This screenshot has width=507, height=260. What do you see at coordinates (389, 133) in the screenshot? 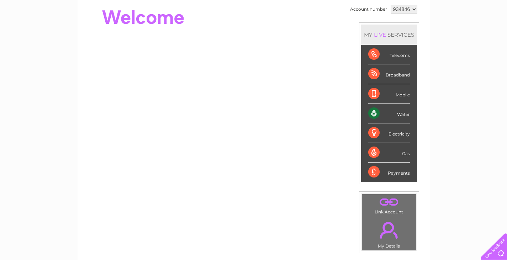
I see `div: Electricity` at bounding box center [389, 133].